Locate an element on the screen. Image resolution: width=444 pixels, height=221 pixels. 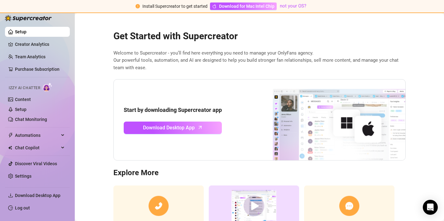
span: Download for Mac Intel Chip is located at coordinates (247, 6).